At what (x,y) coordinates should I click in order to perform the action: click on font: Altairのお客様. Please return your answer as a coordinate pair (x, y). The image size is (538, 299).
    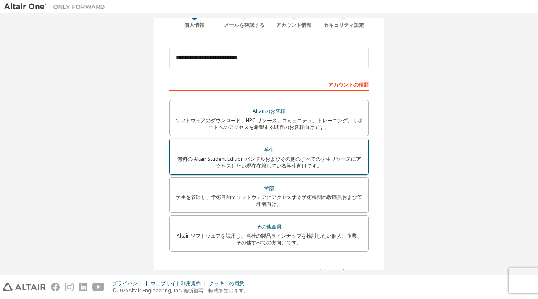
    Looking at the image, I should click on (269, 111).